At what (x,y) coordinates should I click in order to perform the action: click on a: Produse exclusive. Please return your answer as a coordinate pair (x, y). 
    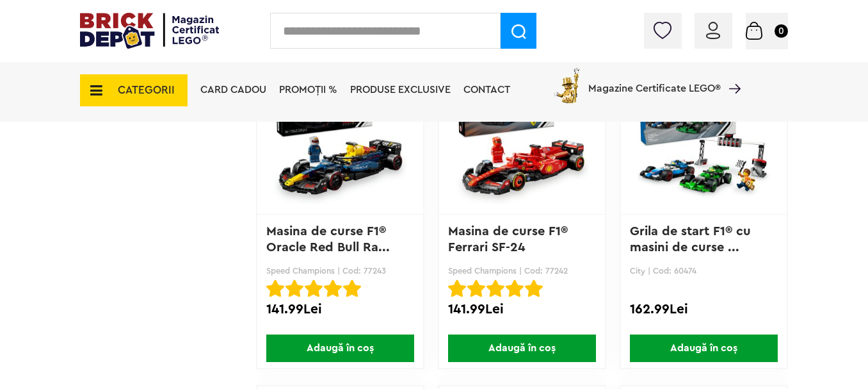
    Looking at the image, I should click on (400, 90).